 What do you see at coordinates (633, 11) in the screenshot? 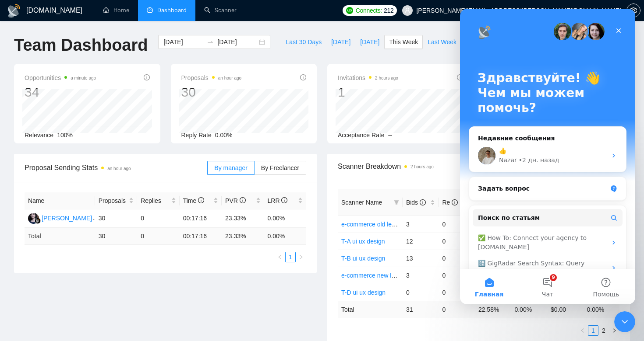
I see `button: setting` at bounding box center [633, 11].